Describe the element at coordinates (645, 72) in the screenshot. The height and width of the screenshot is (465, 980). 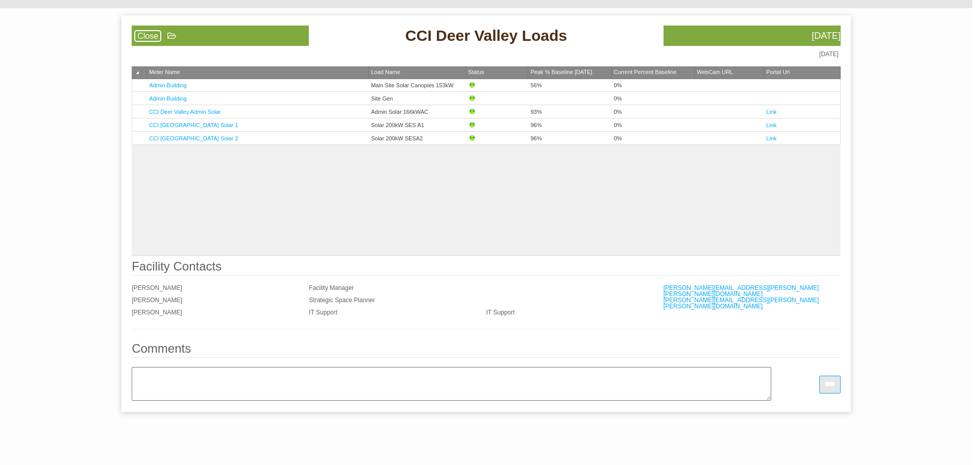
I see `span: Current Percent Baseline` at that location.